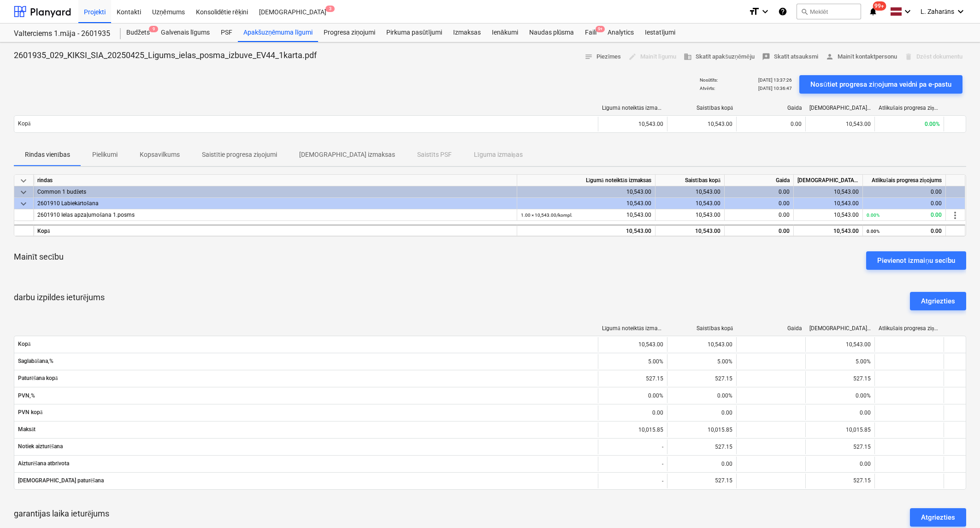 The height and width of the screenshot is (528, 980). Describe the element at coordinates (879, 6) in the screenshot. I see `span: 99+` at that location.